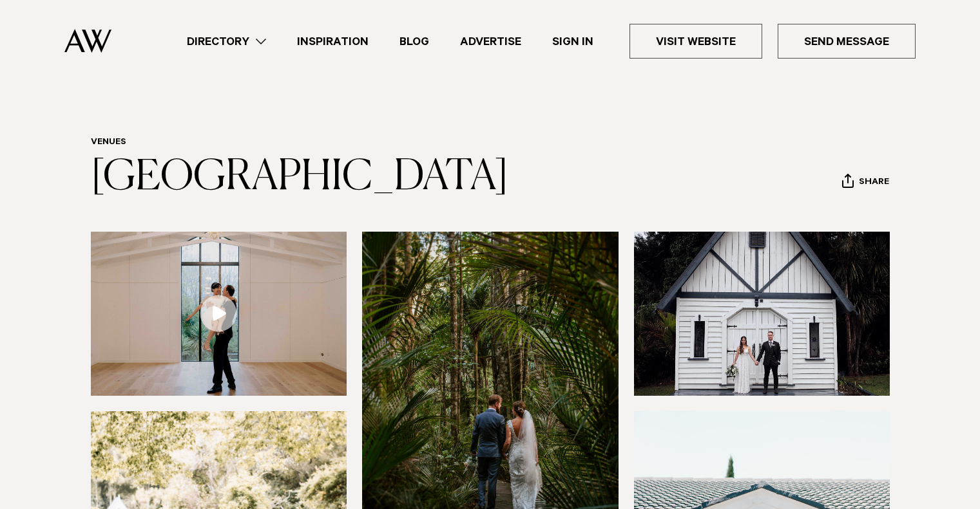  Describe the element at coordinates (226, 42) in the screenshot. I see `a: Directory` at that location.